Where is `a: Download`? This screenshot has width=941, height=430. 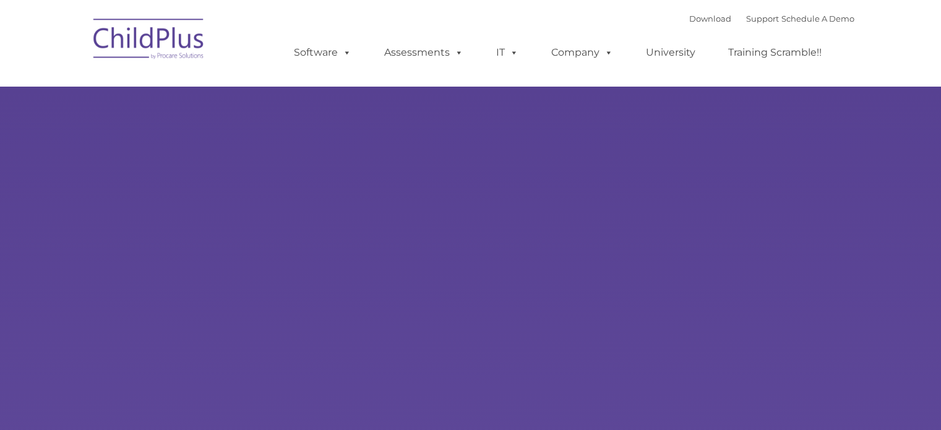
a: Download is located at coordinates (710, 19).